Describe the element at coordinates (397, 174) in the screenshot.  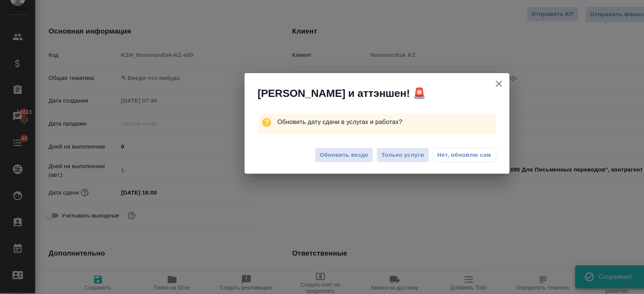
I see `span: Нет, обновлю сам` at that location.